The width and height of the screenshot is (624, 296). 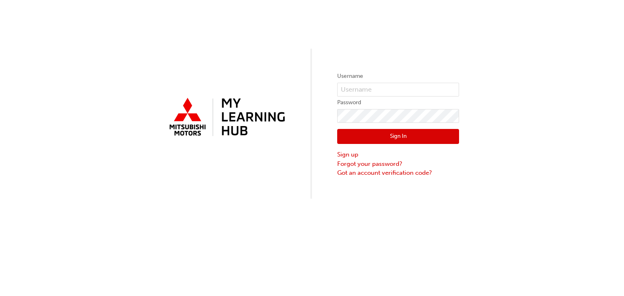 I want to click on a: Sign up, so click(x=398, y=155).